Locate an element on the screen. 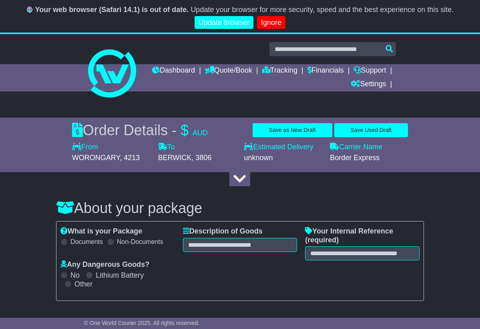 The width and height of the screenshot is (480, 329). div: Order Details - is located at coordinates (140, 130).